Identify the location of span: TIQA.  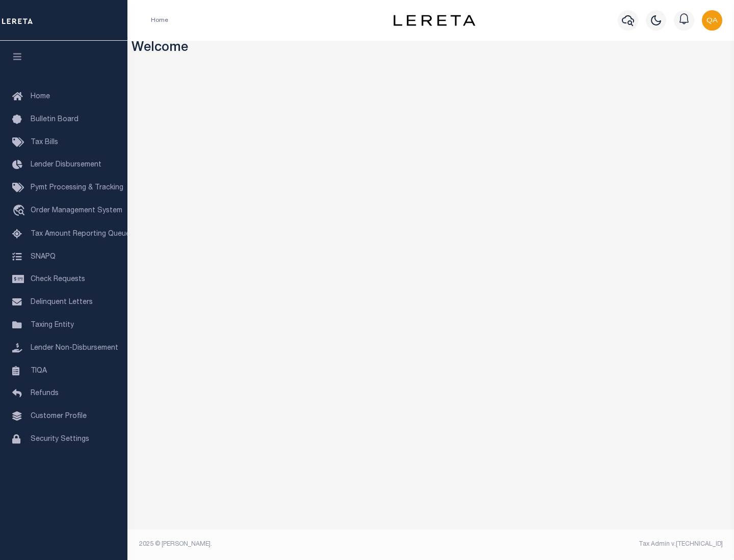
(38, 370).